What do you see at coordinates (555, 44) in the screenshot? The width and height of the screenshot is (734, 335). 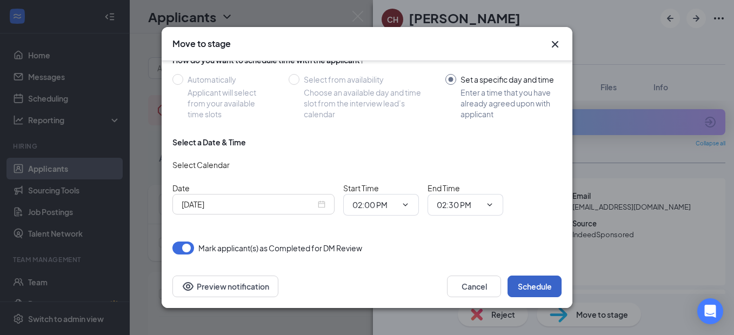 I see `button: Close` at bounding box center [555, 44].